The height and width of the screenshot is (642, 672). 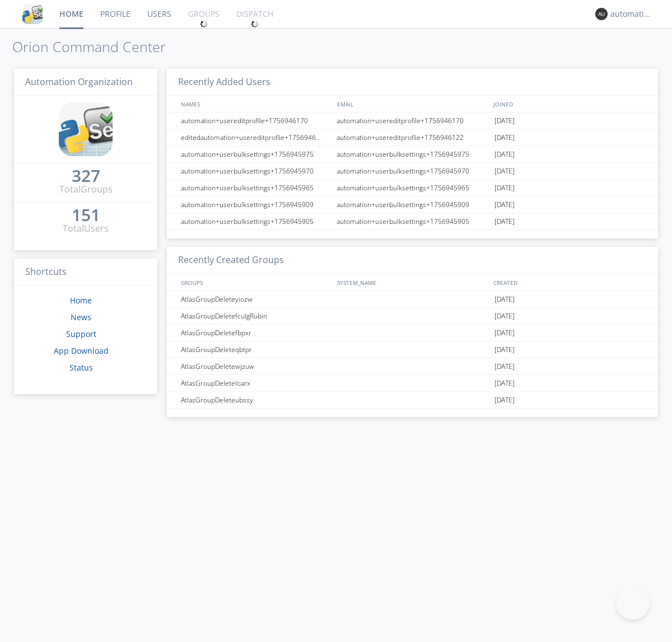 What do you see at coordinates (86, 215) in the screenshot?
I see `a: 151` at bounding box center [86, 215].